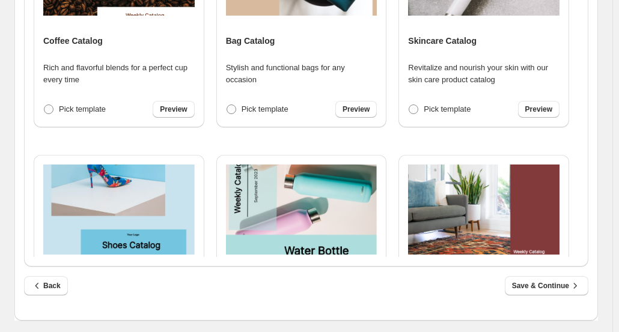 Image resolution: width=619 pixels, height=332 pixels. Describe the element at coordinates (250, 41) in the screenshot. I see `h4: Bag Catalog` at that location.